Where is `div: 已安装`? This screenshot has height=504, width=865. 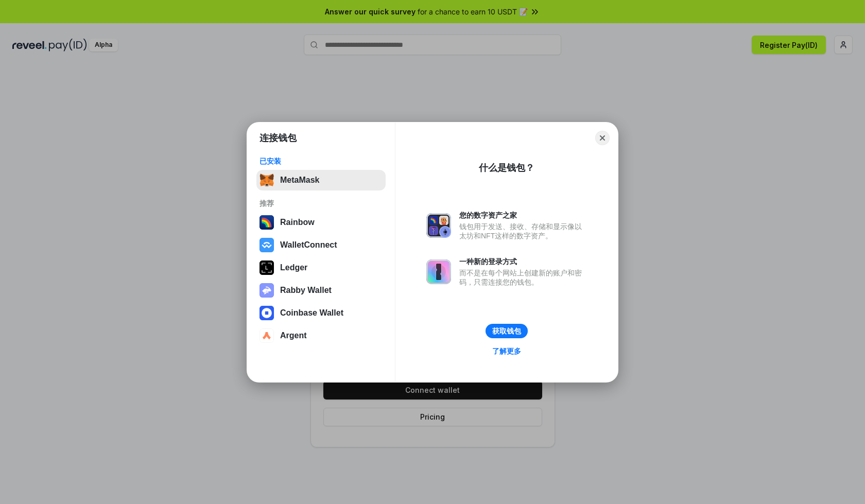 div: 已安装 is located at coordinates (320, 161).